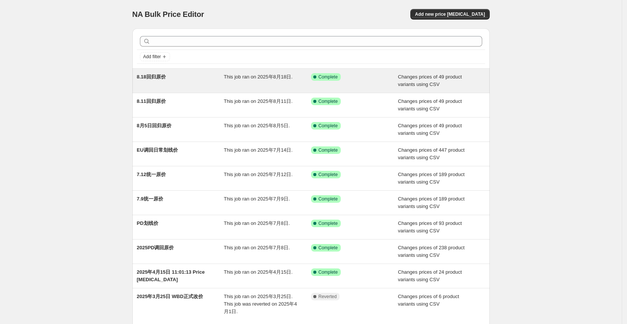 The height and width of the screenshot is (324, 627). Describe the element at coordinates (258, 174) in the screenshot. I see `span: This job ran on 2025年7月12日.` at that location.